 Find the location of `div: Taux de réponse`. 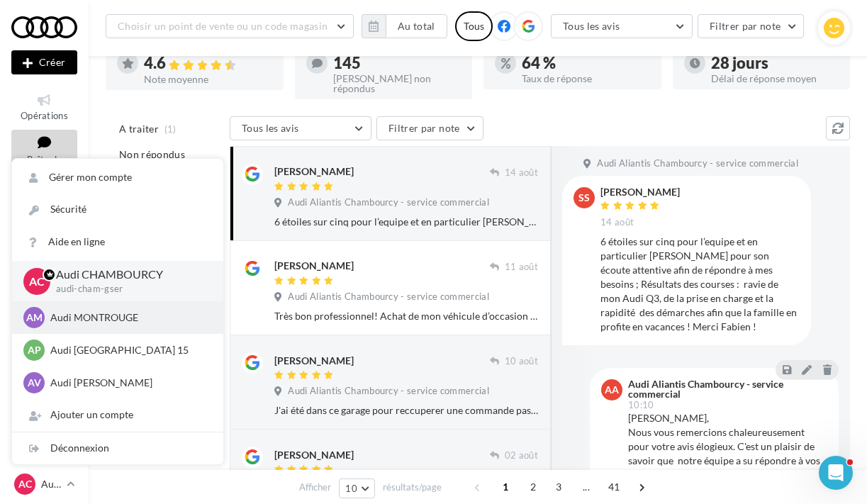

div: Taux de réponse is located at coordinates (585, 79).